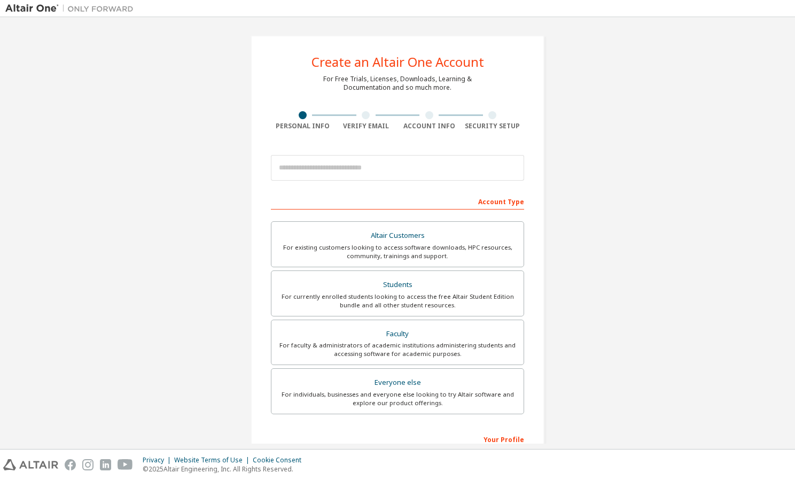 This screenshot has height=480, width=795. I want to click on div: Your Profile, so click(398, 439).